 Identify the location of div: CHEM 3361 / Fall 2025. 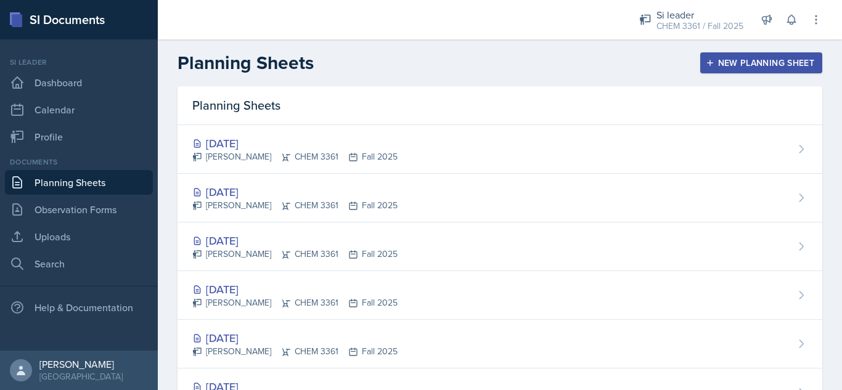
(700, 26).